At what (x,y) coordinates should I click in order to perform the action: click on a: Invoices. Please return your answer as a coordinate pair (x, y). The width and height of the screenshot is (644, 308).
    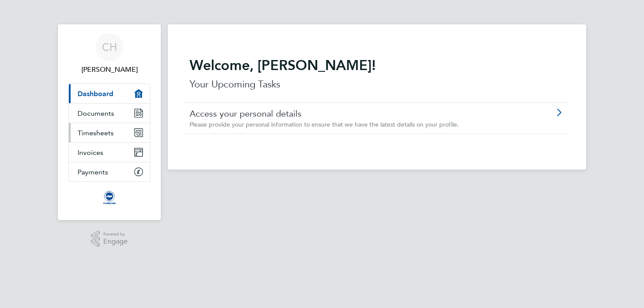
    Looking at the image, I should click on (109, 152).